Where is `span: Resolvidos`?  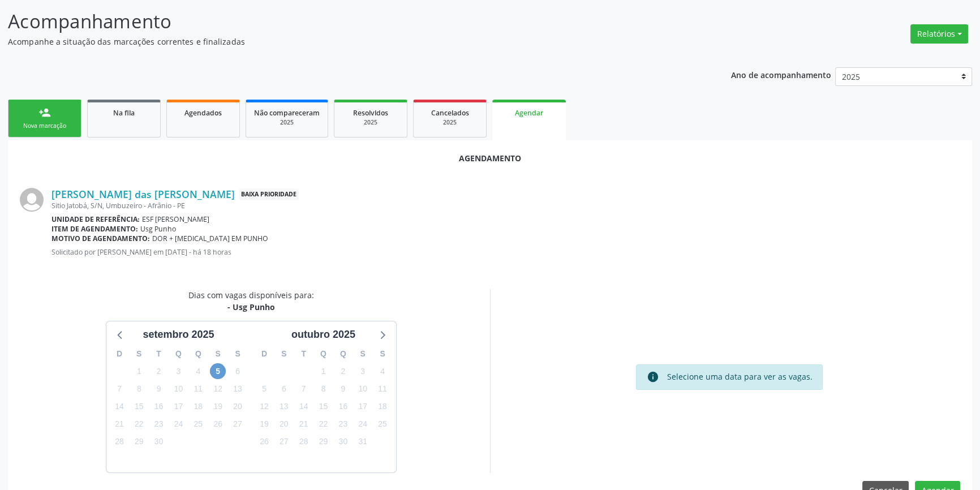 span: Resolvidos is located at coordinates (371, 113).